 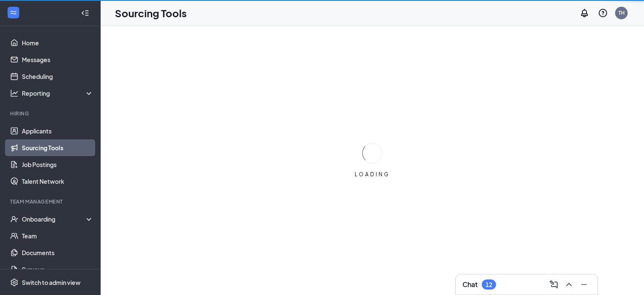 I want to click on button: ChevronUp, so click(x=569, y=285).